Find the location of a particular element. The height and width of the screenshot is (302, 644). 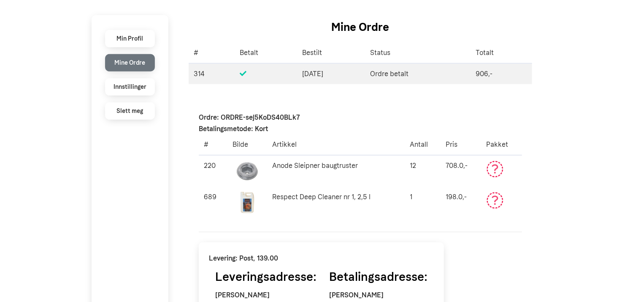

h3: Betalingsadresse: is located at coordinates (378, 277).